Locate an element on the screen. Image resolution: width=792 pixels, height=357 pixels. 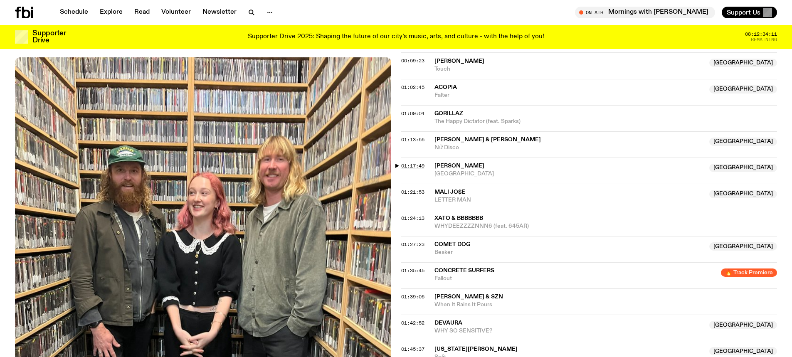
span: Concrete Surfers is located at coordinates (465, 271).